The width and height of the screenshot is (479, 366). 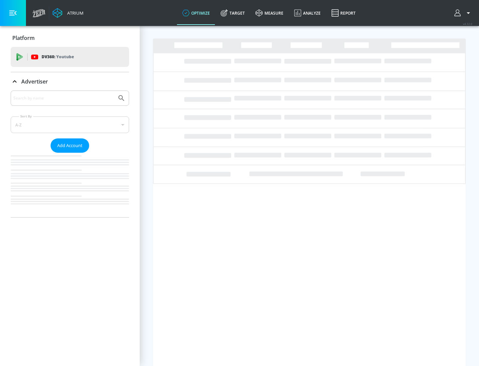 I want to click on a: Report, so click(x=343, y=13).